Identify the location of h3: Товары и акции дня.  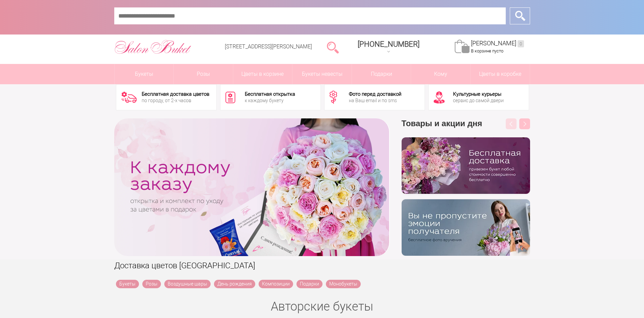
(466, 128).